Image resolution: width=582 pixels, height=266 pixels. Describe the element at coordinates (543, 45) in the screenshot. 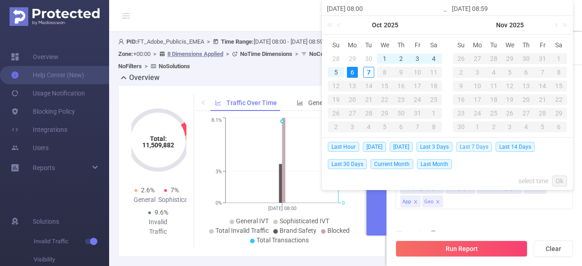

I see `span: Fr` at that location.